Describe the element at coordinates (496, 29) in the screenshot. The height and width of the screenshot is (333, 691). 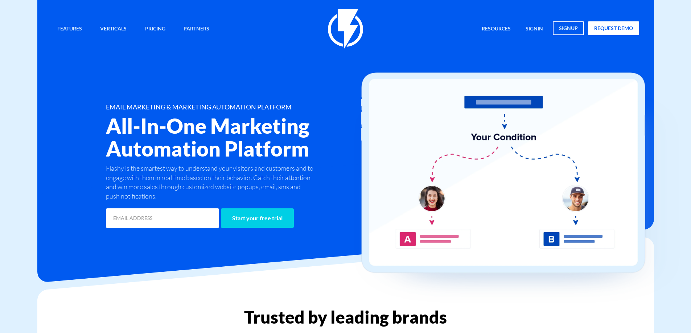
I see `a: Resources` at that location.